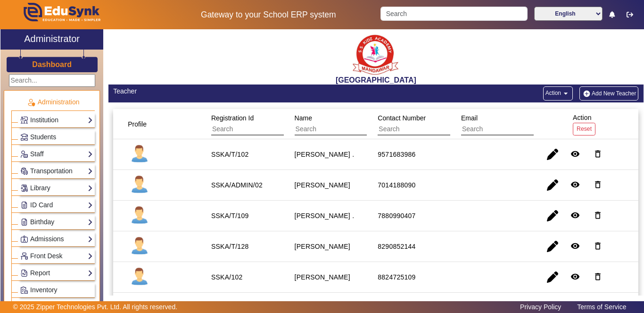  I want to click on div: Email, so click(507, 124).